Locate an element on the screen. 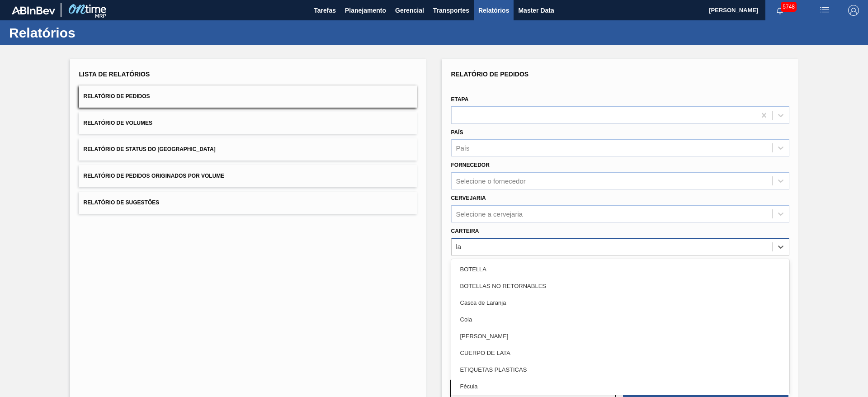 Image resolution: width=868 pixels, height=397 pixels. label: Etapa is located at coordinates (459, 99).